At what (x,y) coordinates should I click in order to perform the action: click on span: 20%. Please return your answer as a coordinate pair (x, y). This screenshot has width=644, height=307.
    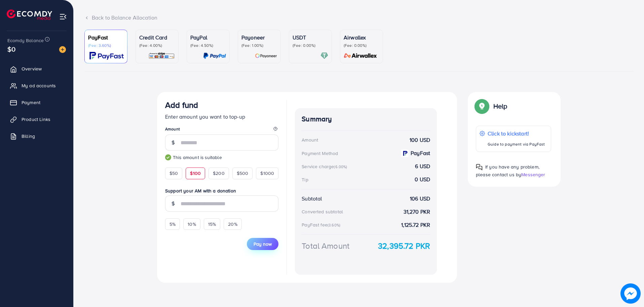
    Looking at the image, I should click on (233, 224).